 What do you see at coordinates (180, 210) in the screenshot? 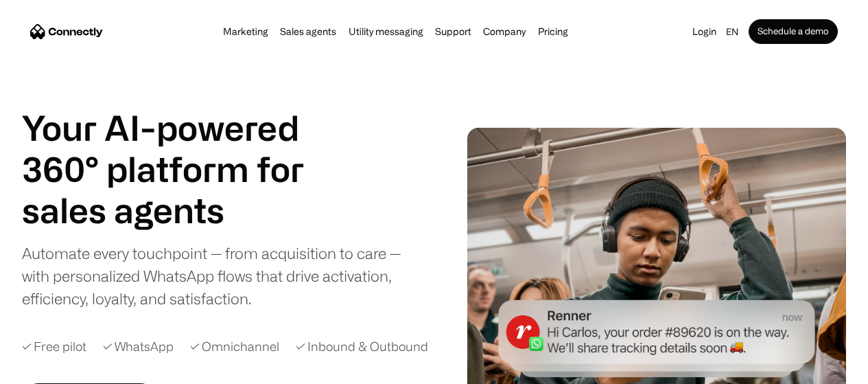
I see `div: 1 of 4` at bounding box center [180, 210].